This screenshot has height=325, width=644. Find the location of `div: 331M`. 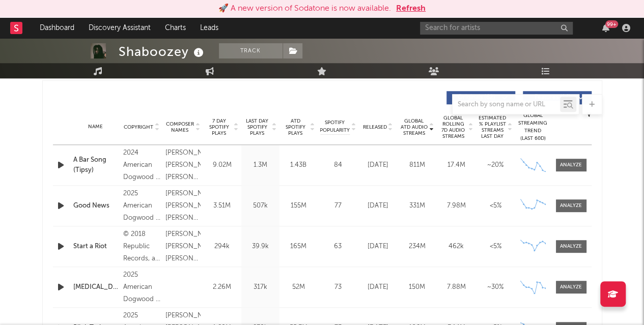

div: 331M is located at coordinates (417, 206).